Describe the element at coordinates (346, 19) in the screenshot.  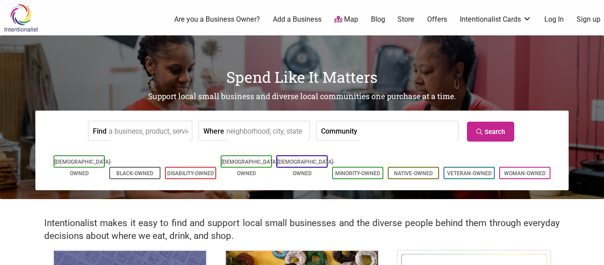
I see `a: Map` at that location.